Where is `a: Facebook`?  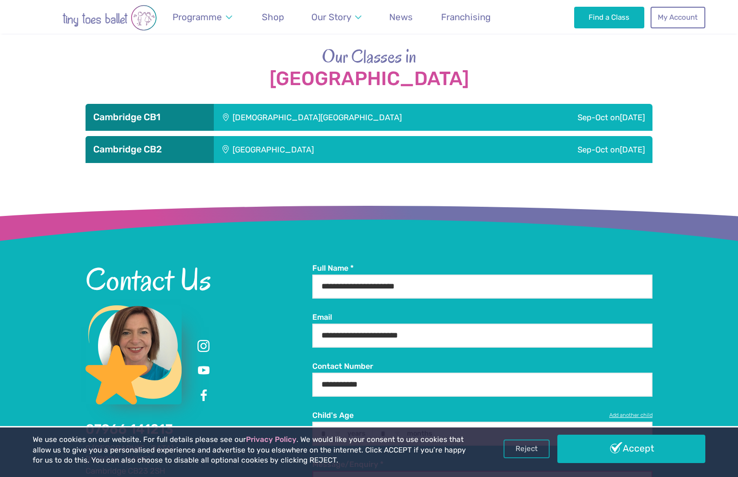 a: Facebook is located at coordinates (204, 396).